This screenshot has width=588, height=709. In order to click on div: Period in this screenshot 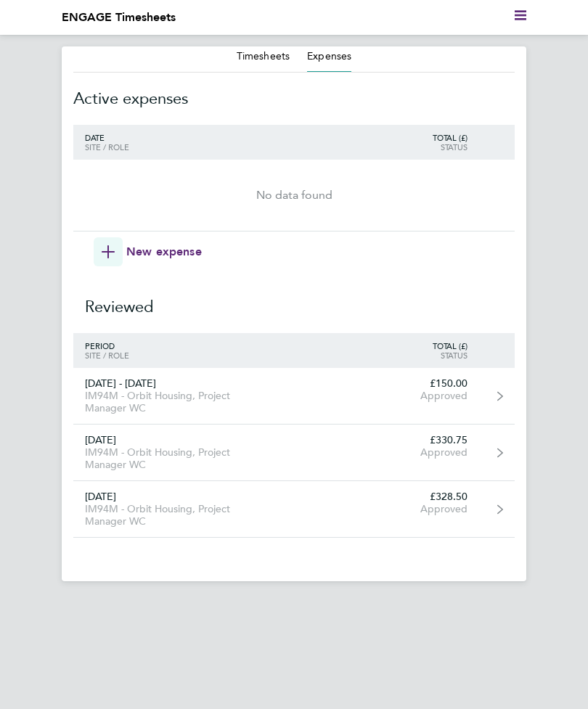, I will do `click(171, 346)`.